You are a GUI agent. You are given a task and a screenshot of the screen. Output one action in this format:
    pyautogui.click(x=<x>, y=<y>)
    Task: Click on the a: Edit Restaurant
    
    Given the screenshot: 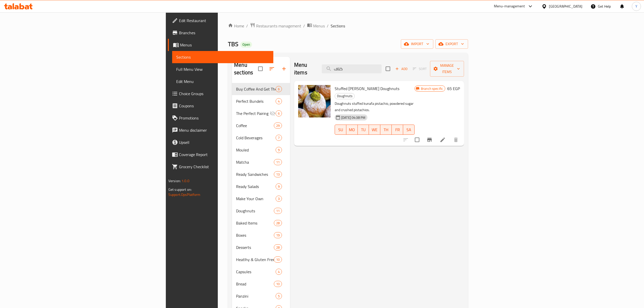 What is the action you would take?
    pyautogui.click(x=220, y=21)
    